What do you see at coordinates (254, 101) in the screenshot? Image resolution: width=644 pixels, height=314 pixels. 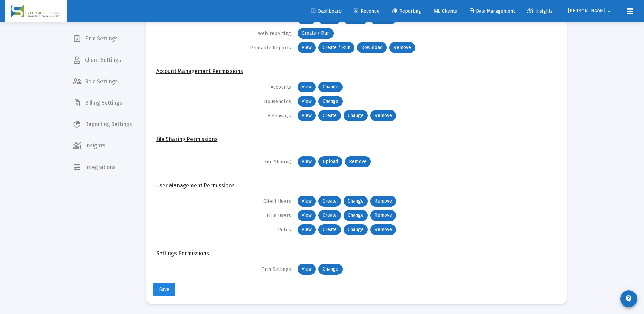 I see `label: Households` at bounding box center [254, 101].